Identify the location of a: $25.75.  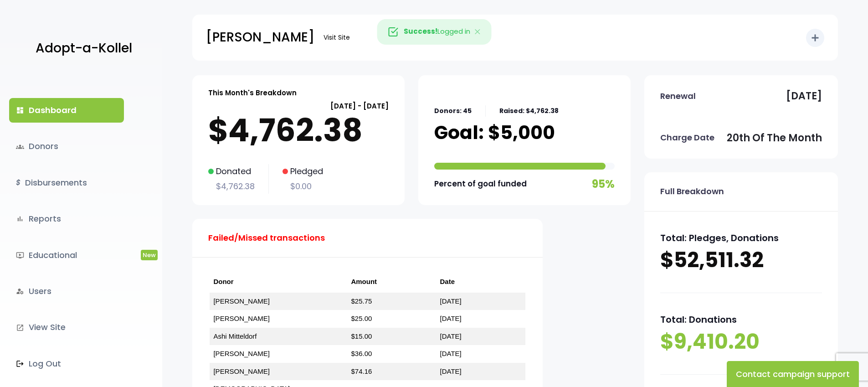
(361, 301).